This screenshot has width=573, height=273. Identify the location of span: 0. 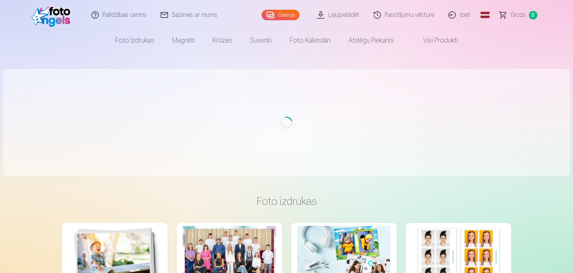
(533, 15).